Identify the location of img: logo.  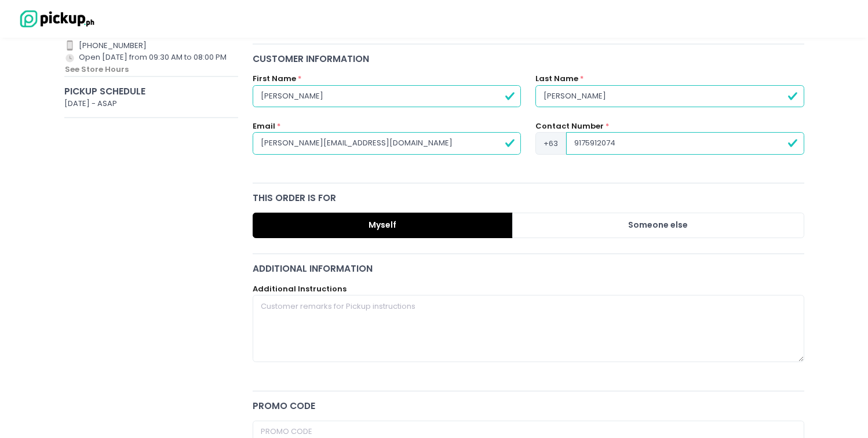
(55, 19).